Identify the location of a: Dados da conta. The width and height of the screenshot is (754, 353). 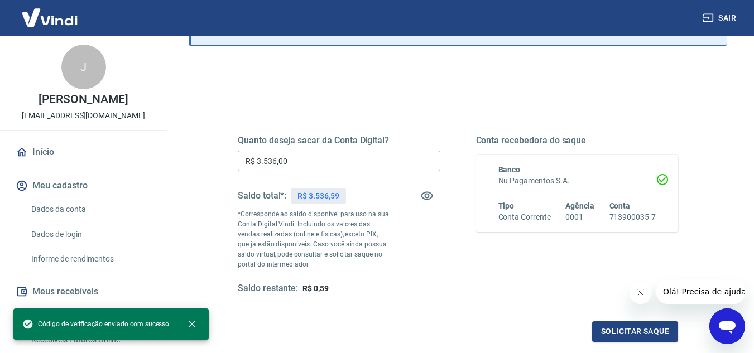
(90, 209).